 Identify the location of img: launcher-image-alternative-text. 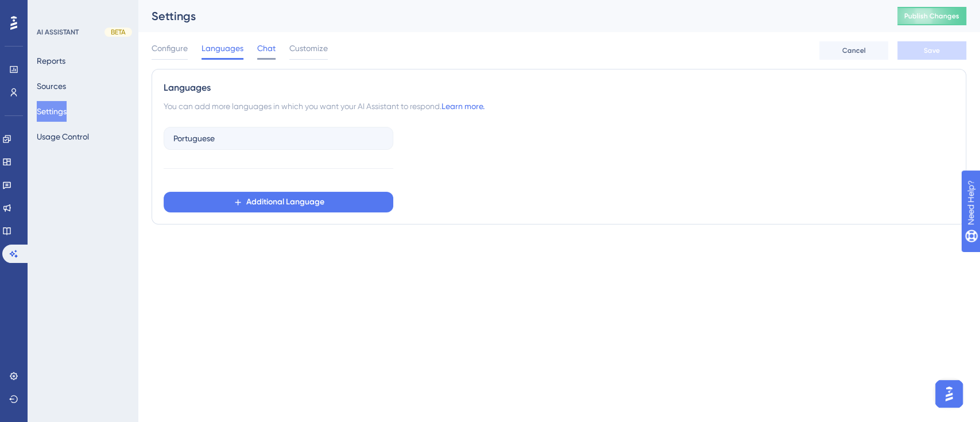
(17, 17).